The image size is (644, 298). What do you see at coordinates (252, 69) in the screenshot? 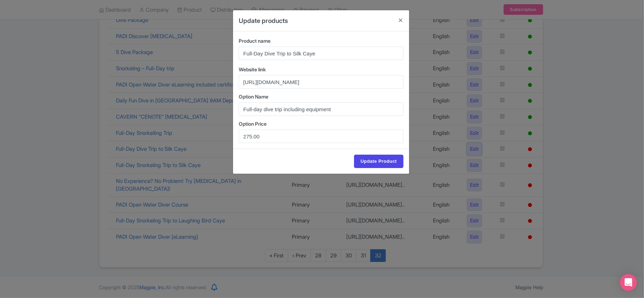
I see `span: Website link` at bounding box center [252, 69].